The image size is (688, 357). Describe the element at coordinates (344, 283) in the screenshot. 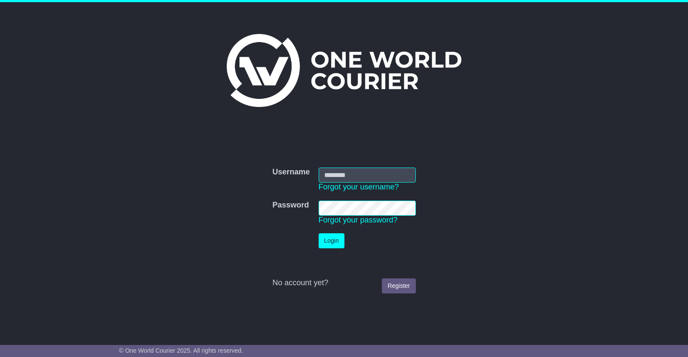

I see `div: No account yet?` at that location.